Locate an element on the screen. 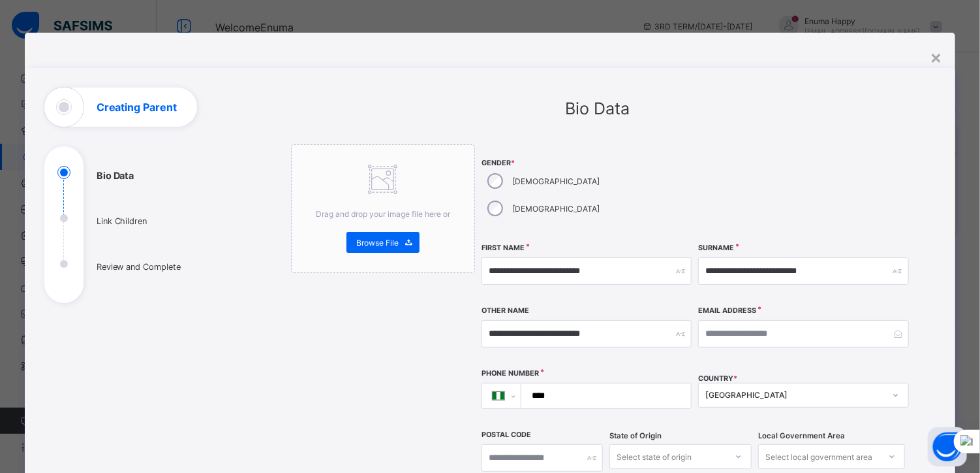  span: Gender is located at coordinates (587, 163).